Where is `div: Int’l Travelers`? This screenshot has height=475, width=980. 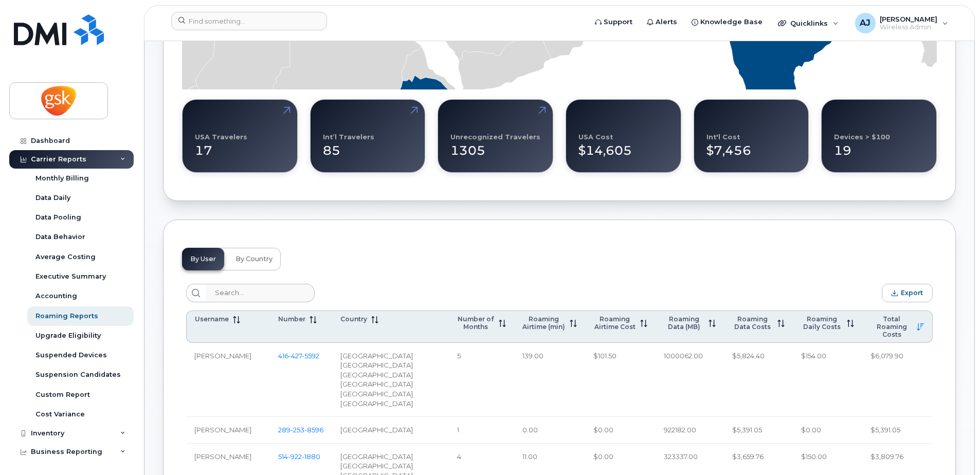 div: Int’l Travelers is located at coordinates (349, 137).